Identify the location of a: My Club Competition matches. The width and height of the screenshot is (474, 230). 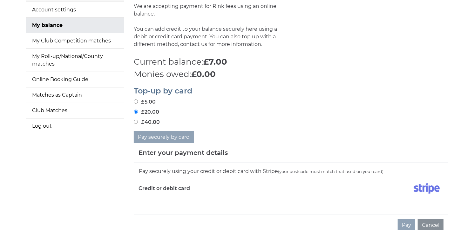
(75, 41).